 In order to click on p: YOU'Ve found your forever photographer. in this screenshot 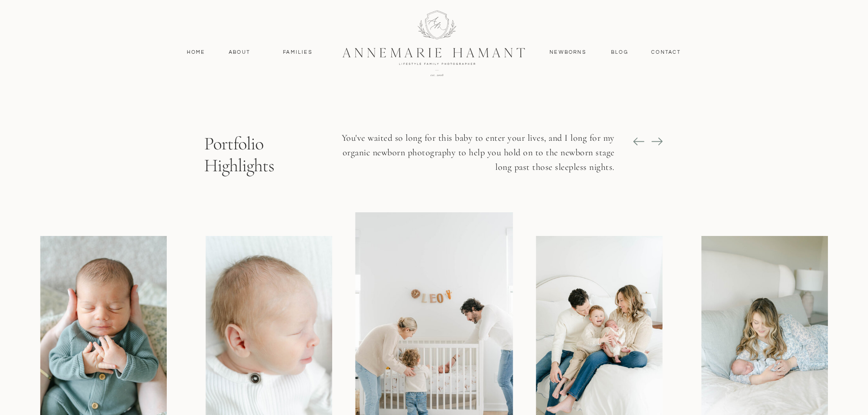, I will do `click(329, 27)`.